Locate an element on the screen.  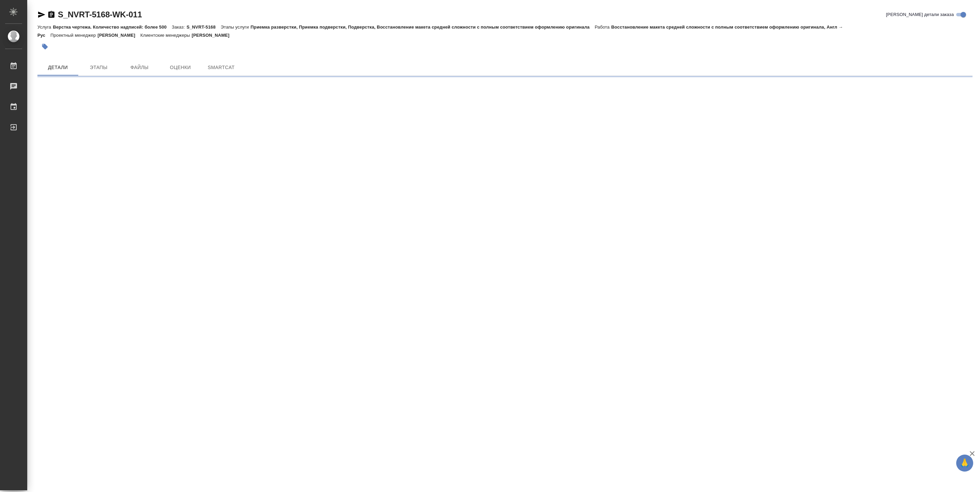
button: Добавить тэг is located at coordinates (45, 47).